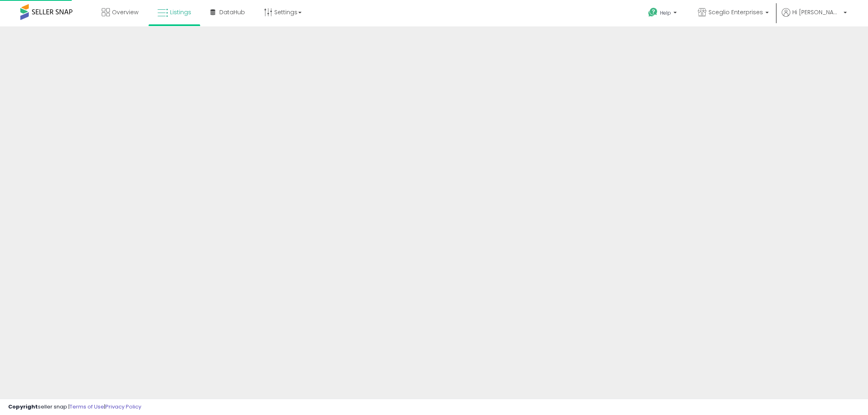 The width and height of the screenshot is (868, 415). What do you see at coordinates (125, 12) in the screenshot?
I see `span: Overview` at bounding box center [125, 12].